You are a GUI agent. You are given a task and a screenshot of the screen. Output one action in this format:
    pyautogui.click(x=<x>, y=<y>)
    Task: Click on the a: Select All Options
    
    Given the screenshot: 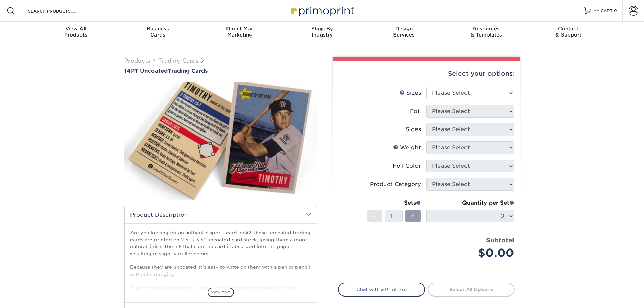 What is the action you would take?
    pyautogui.click(x=471, y=289)
    